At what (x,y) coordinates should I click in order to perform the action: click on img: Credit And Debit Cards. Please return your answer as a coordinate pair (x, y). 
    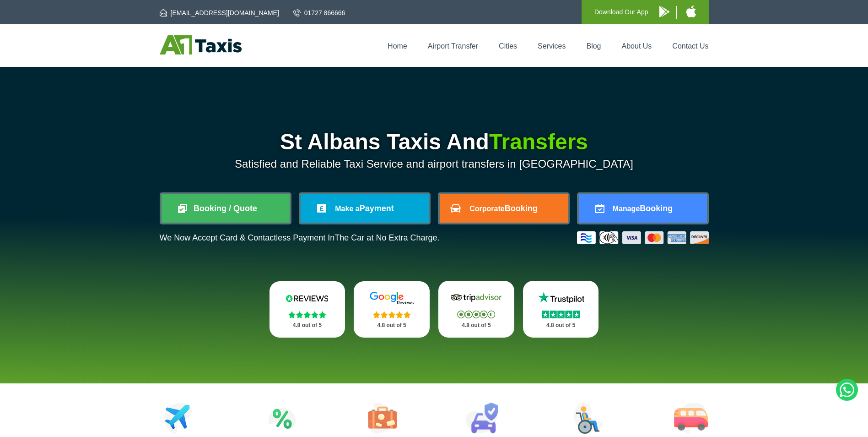
    Looking at the image, I should click on (643, 238).